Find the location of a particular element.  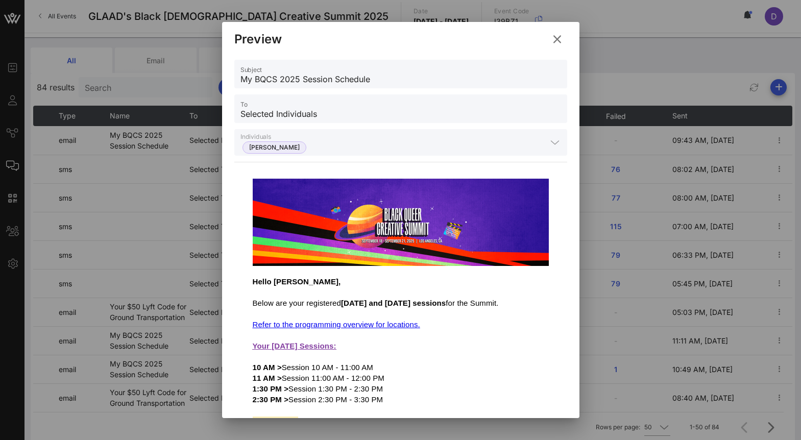

p: Session 10 AM - 11:00 AM is located at coordinates (401, 367).